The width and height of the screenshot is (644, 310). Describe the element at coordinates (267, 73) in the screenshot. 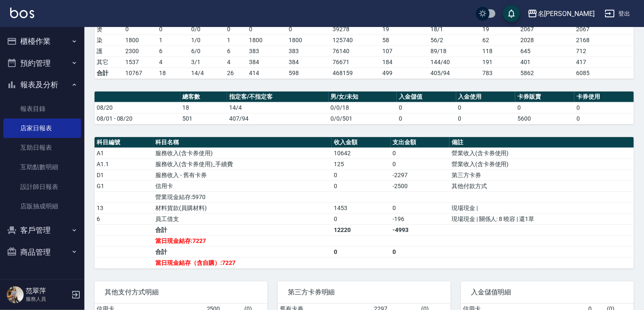

I see `td: 414` at that location.